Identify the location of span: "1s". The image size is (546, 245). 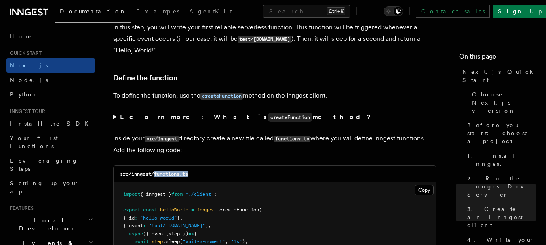
(237, 242).